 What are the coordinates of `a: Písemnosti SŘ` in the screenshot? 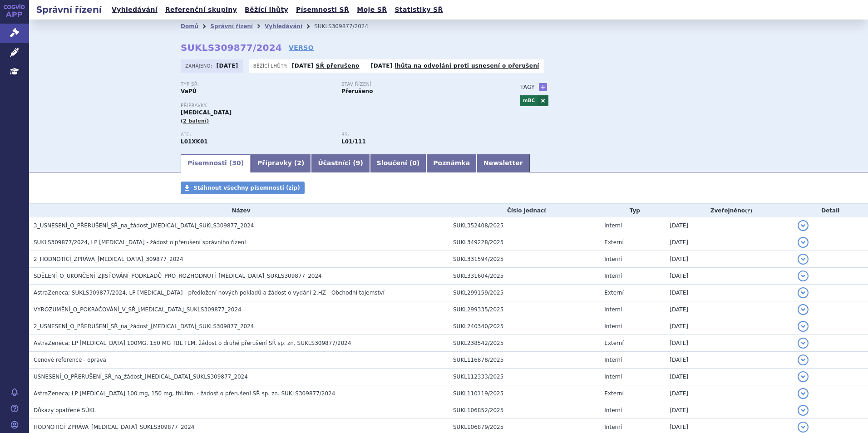 It's located at (322, 10).